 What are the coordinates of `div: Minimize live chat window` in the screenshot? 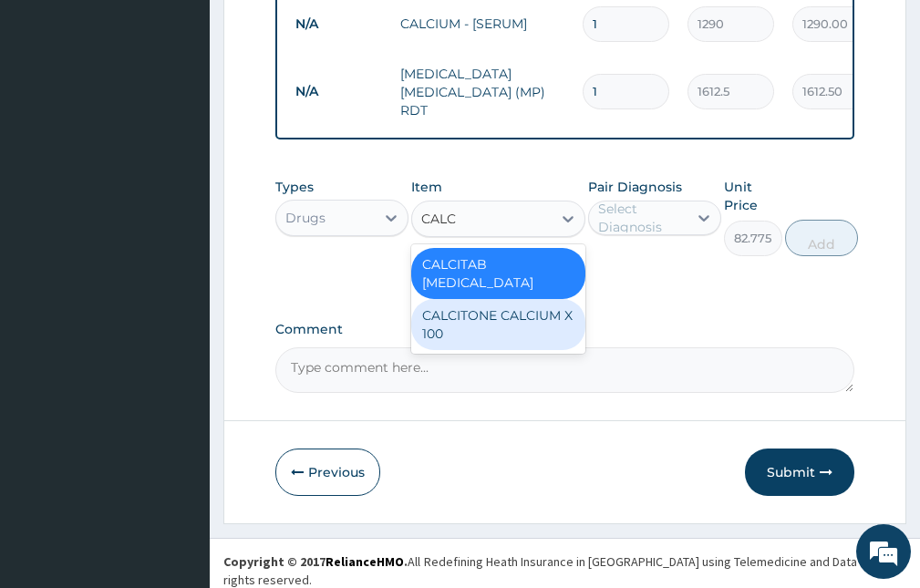 It's located at (321, 31).